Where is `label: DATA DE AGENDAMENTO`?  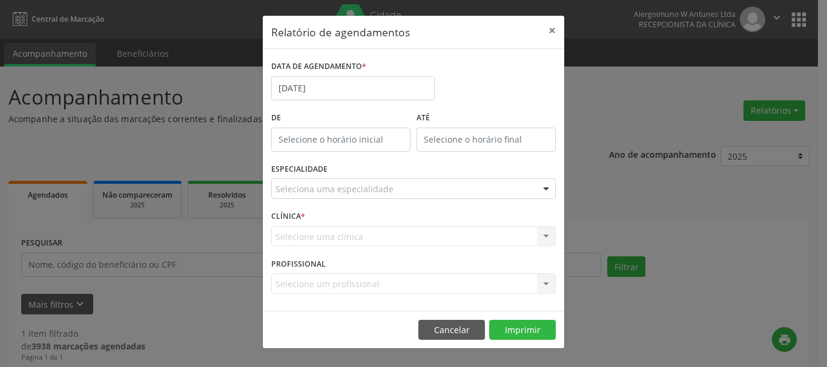 label: DATA DE AGENDAMENTO is located at coordinates (318, 67).